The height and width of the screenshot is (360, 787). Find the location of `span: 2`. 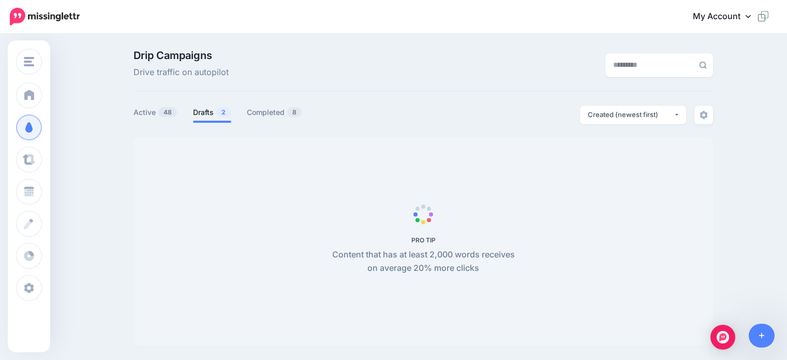

span: 2 is located at coordinates (224, 112).